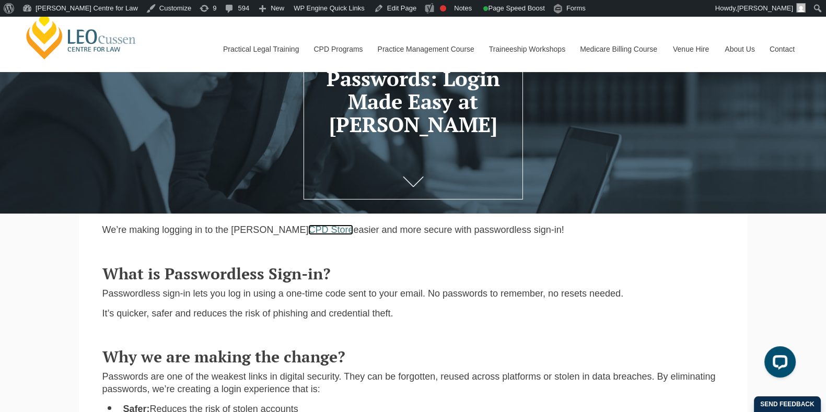  What do you see at coordinates (413, 313) in the screenshot?
I see `p: It’s quicker, safer and reduces the risk of phishing and credential theft.` at bounding box center [413, 313].